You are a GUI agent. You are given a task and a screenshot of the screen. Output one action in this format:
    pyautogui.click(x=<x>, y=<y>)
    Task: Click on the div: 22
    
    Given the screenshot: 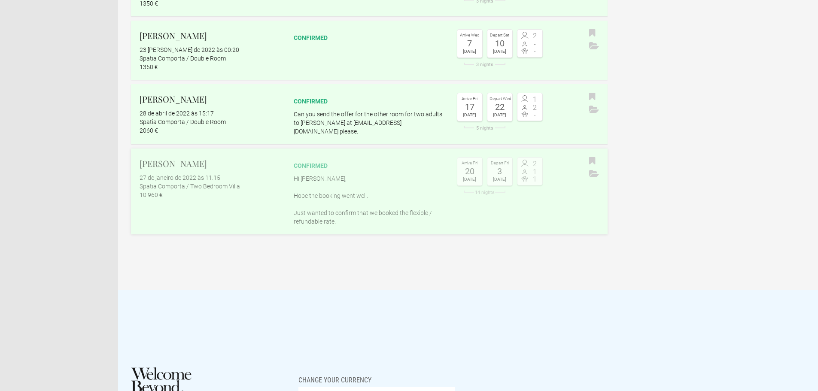 What is the action you would take?
    pyautogui.click(x=500, y=107)
    